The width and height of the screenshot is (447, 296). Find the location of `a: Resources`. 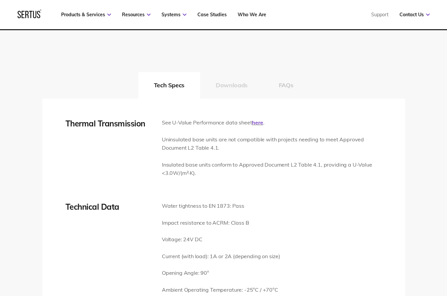

a: Resources is located at coordinates (136, 15).